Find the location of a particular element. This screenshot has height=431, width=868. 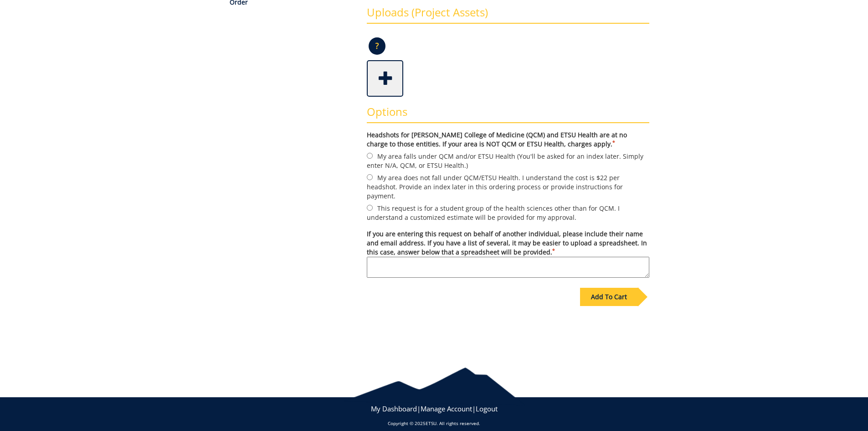

label: This request is for a student group of the health sciences other than for QCM. I understand a cus... is located at coordinates (508, 212).